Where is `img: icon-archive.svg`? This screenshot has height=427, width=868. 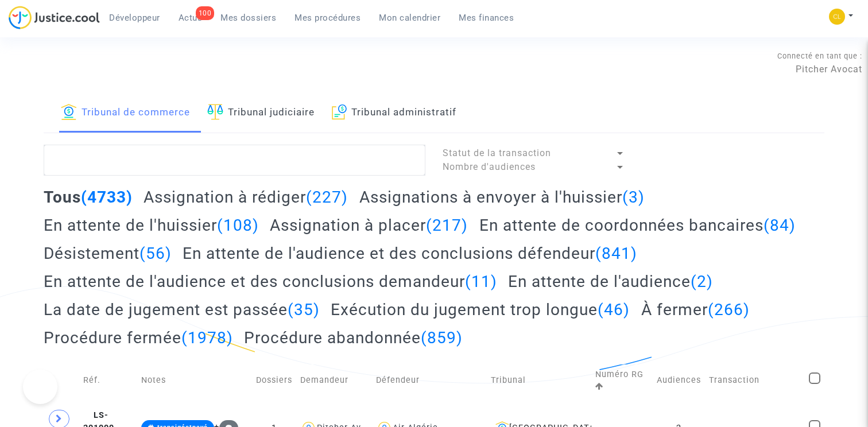 img: icon-archive.svg is located at coordinates (340, 112).